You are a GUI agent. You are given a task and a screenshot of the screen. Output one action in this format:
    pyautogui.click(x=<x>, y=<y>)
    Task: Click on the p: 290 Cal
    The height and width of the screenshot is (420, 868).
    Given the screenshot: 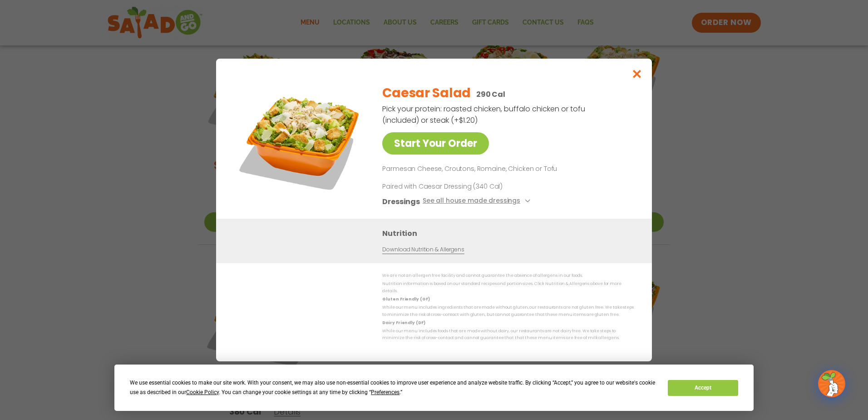 What is the action you would take?
    pyautogui.click(x=491, y=94)
    